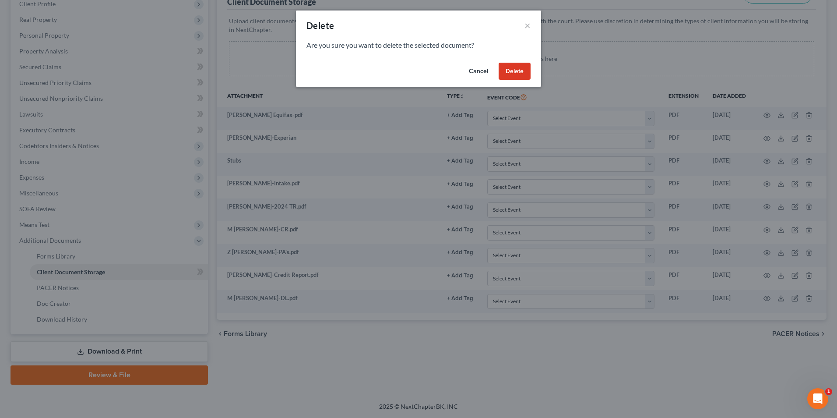 The width and height of the screenshot is (837, 418). What do you see at coordinates (829, 391) in the screenshot?
I see `span: 1` at bounding box center [829, 391].